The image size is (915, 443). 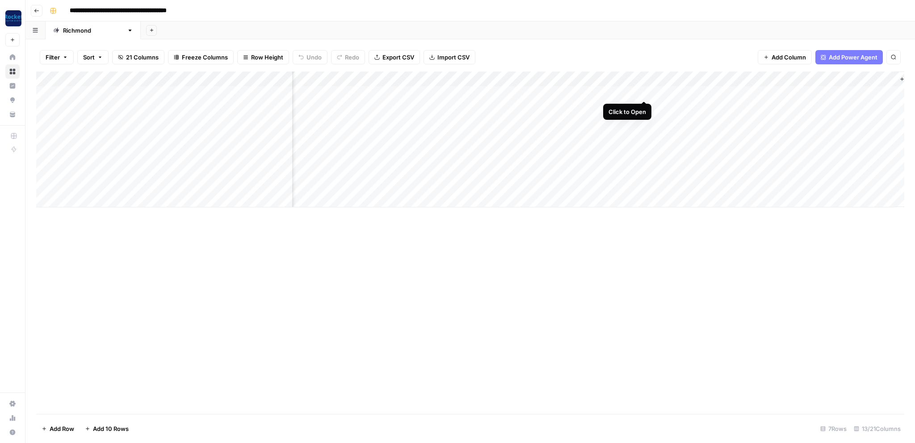 I want to click on a: Insights, so click(x=13, y=86).